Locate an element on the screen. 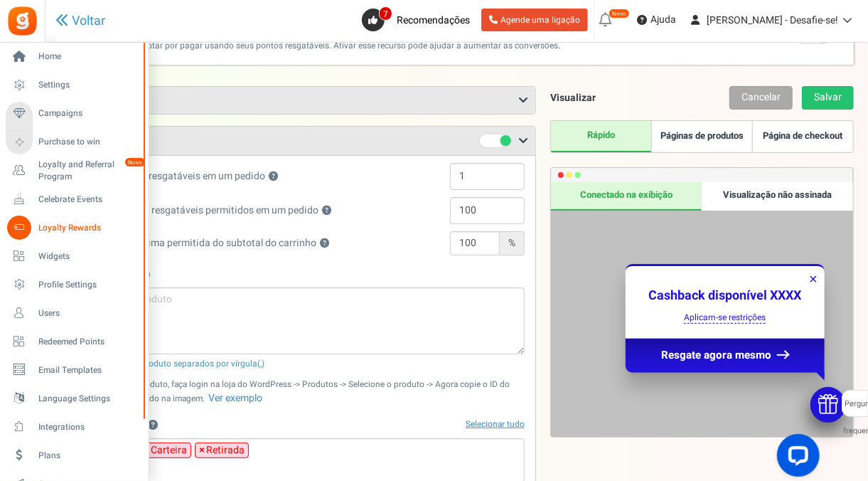  a: Página de checkout is located at coordinates (802, 137).